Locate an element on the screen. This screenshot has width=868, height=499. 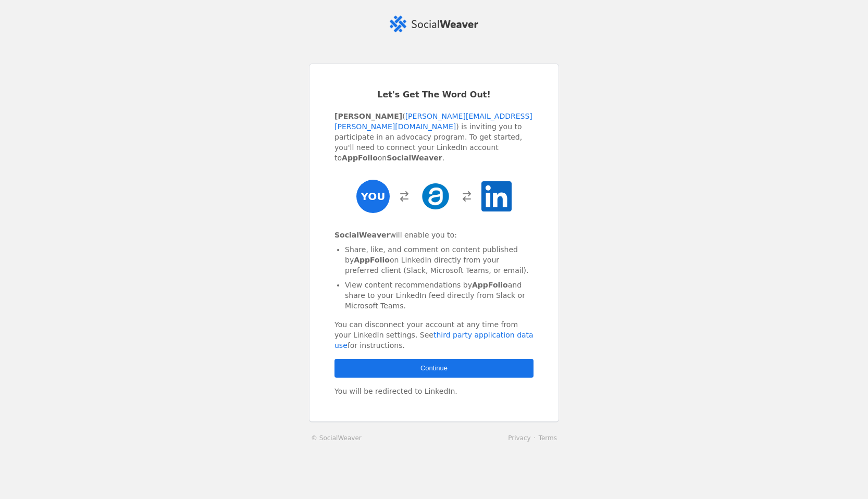
li: View content recommendations by and share to your LinkedIn feed directly from Slack or Microsoft ... is located at coordinates (439, 295).